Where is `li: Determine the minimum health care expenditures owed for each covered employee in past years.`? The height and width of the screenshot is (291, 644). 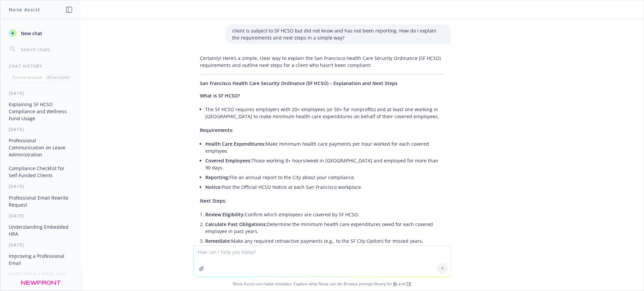
li: Determine the minimum health care expenditures owed for each covered employee in past years. is located at coordinates (324, 228).